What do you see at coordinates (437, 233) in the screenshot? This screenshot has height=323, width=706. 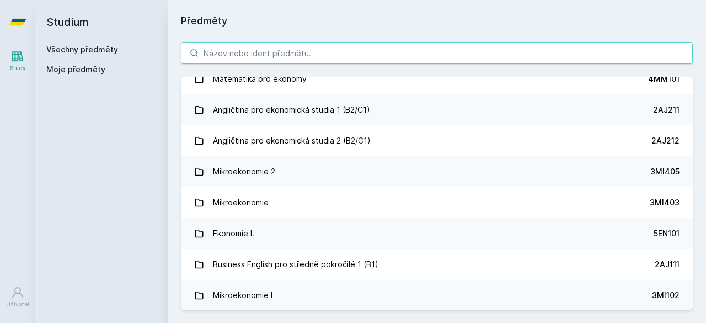 I see `a: Ekonomie I. 5EN101` at bounding box center [437, 233].